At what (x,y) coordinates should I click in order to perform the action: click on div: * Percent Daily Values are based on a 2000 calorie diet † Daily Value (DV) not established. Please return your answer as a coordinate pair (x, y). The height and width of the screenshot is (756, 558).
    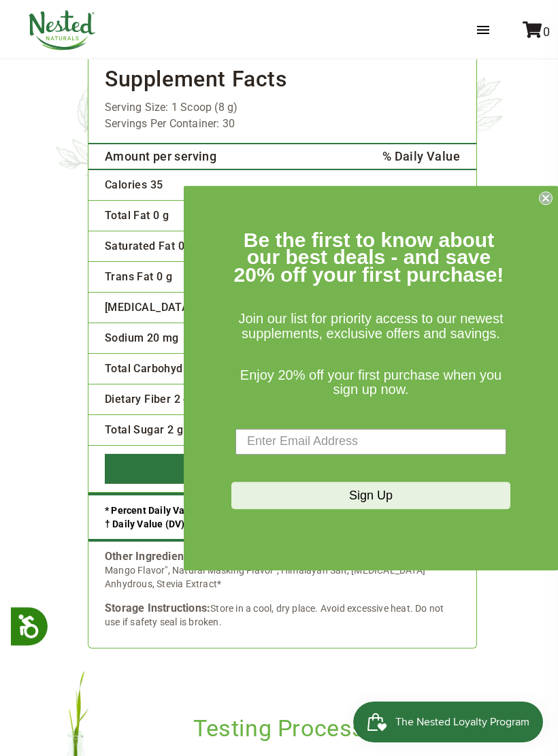
    Looking at the image, I should click on (283, 517).